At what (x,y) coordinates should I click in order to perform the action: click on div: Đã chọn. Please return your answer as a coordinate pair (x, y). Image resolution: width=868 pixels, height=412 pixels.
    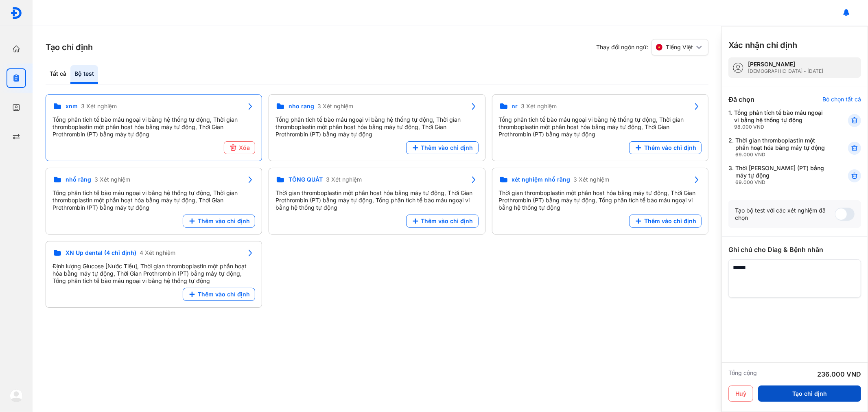
    Looking at the image, I should click on (742, 100).